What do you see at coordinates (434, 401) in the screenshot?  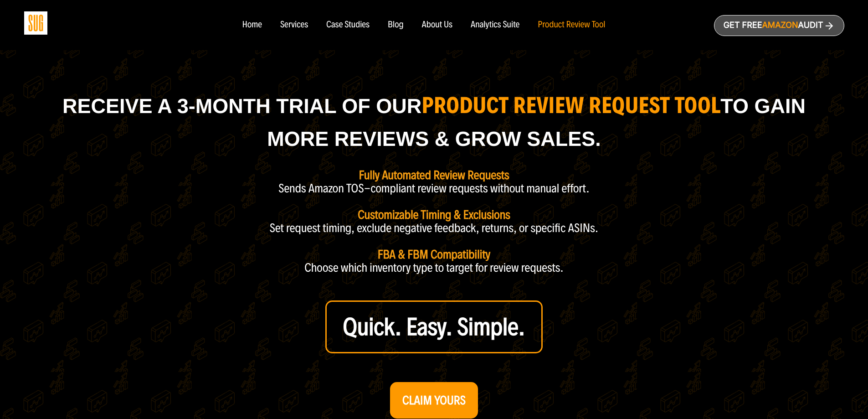 I see `a: CLAIM YOURS` at bounding box center [434, 401].